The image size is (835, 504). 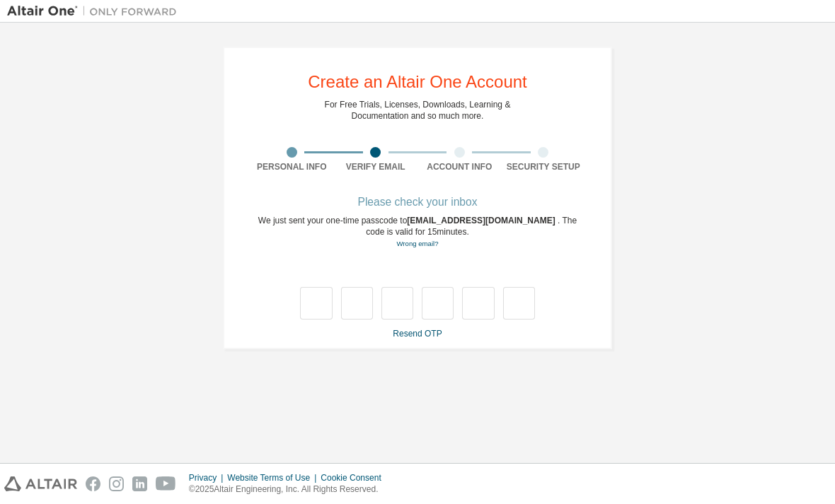 I want to click on div: Security Setup, so click(x=543, y=167).